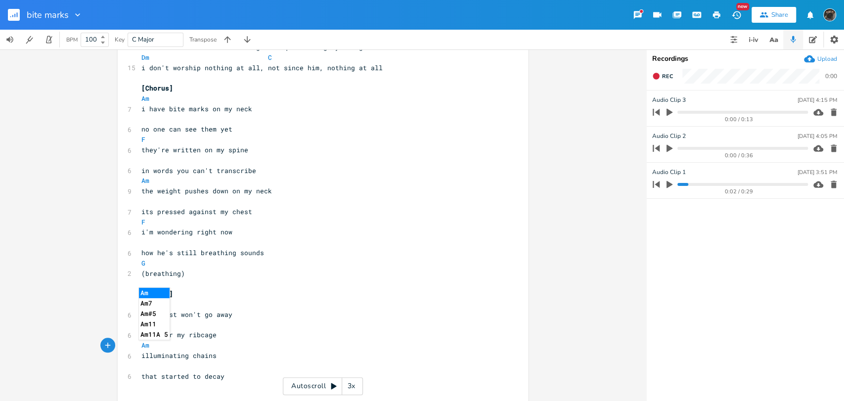  What do you see at coordinates (736, 15) in the screenshot?
I see `button: New` at bounding box center [736, 15].